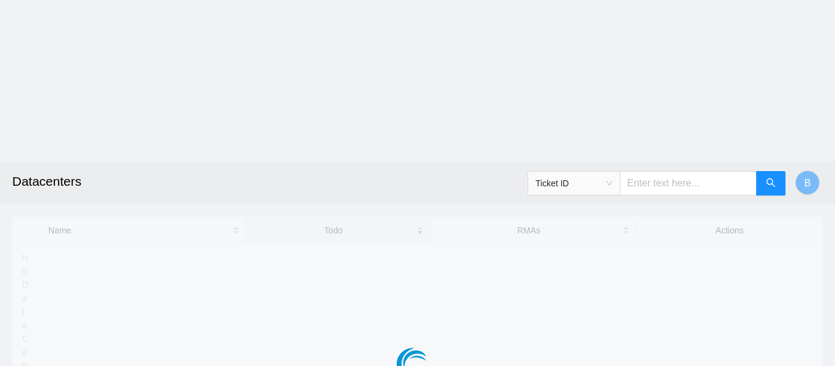 The image size is (835, 366). What do you see at coordinates (771, 183) in the screenshot?
I see `span: search` at bounding box center [771, 183].